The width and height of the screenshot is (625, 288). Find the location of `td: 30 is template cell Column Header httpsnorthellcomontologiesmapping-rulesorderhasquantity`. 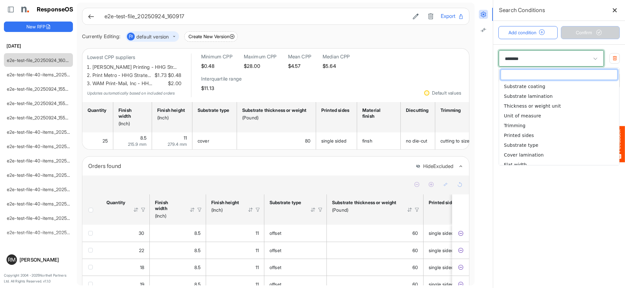

td: 30 is template cell Column Header httpsnorthellcomontologiesmapping-rulesorderhasquantity is located at coordinates (125, 233).